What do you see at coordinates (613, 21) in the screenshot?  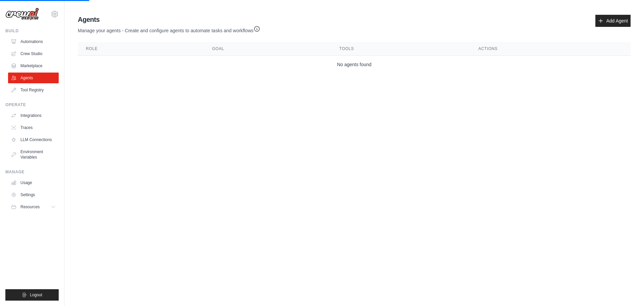 I see `a: Add Agent` at bounding box center [613, 21].